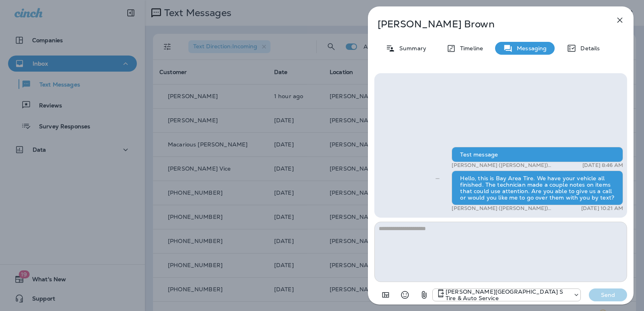 This screenshot has height=311, width=644. What do you see at coordinates (530, 48) in the screenshot?
I see `p: Messaging` at bounding box center [530, 48].